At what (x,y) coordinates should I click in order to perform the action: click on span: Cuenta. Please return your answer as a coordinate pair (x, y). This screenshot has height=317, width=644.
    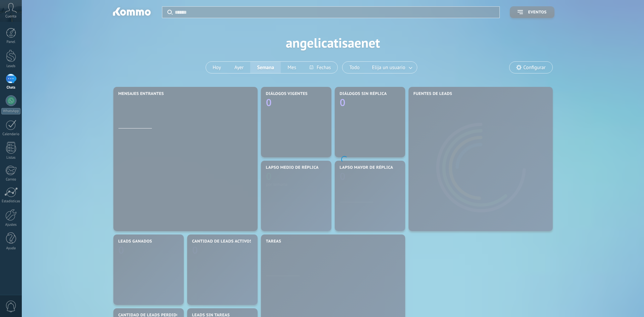
    Looking at the image, I should click on (11, 16).